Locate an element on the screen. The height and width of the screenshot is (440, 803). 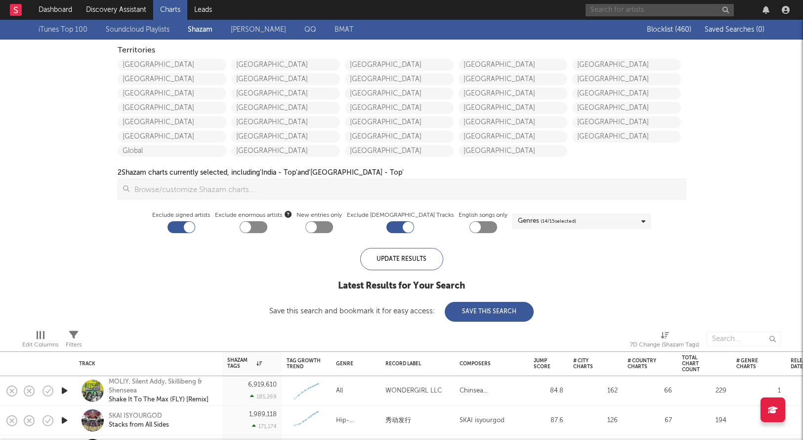
span: Exclude enormous artists is located at coordinates (253, 215).